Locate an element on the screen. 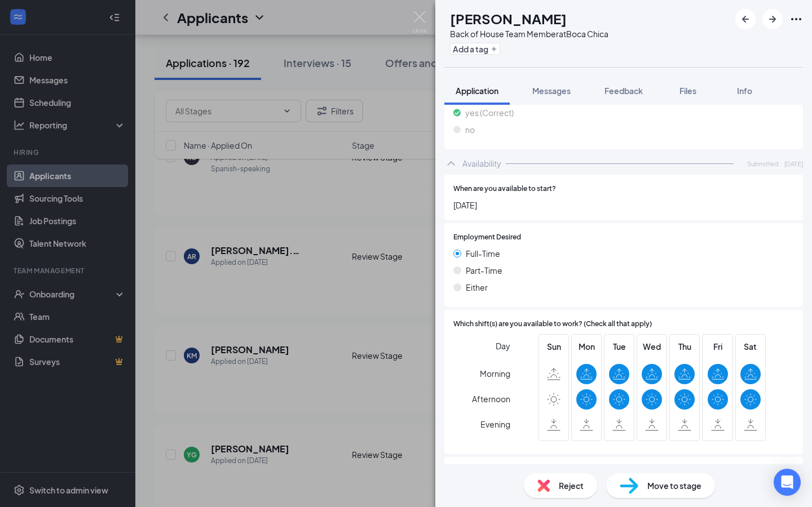 Image resolution: width=812 pixels, height=507 pixels. button: ArrowLeftNew is located at coordinates (745, 19).